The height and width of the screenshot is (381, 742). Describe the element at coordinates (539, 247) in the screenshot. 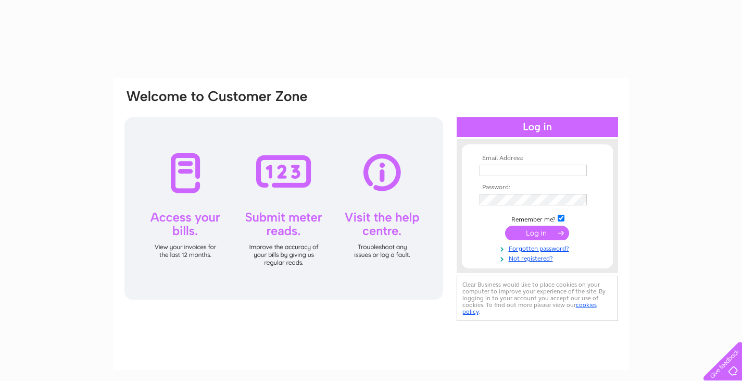

I see `a: Forgotten password?` at that location.